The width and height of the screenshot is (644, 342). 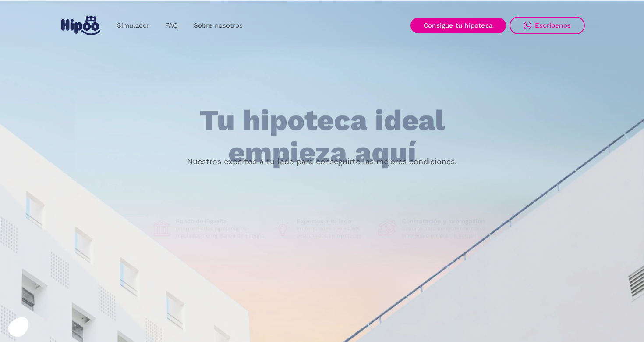 I want to click on p: Intermediarios hipotecarios regulados por el Banco de España, so click(x=221, y=232).